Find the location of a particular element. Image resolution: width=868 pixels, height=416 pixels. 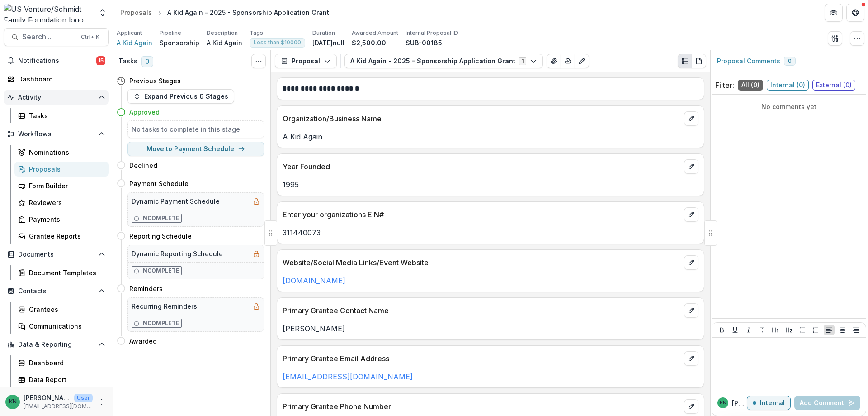

div: Reviewers is located at coordinates (65, 202).